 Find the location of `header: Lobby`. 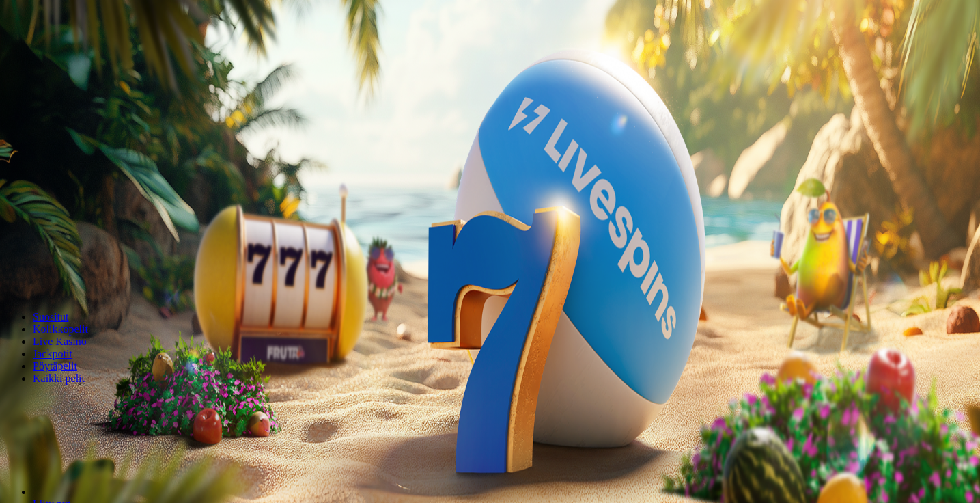

header: Lobby is located at coordinates (490, 349).